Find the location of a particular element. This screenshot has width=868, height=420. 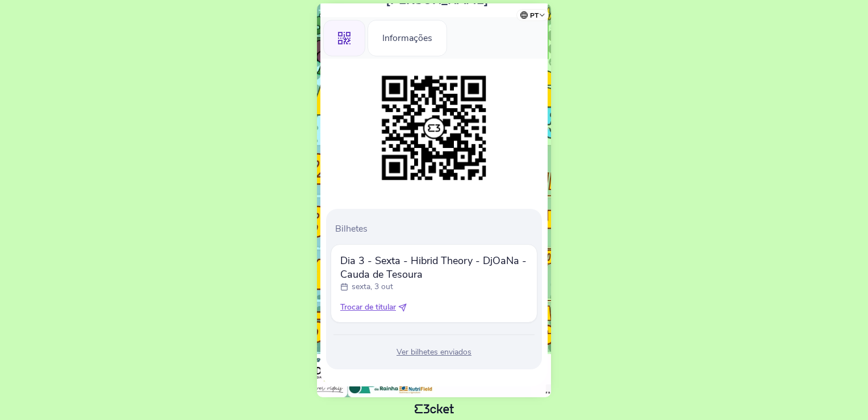

img: 3295e535117b4bfd814fb1ece702f9d9.png is located at coordinates (434, 128).